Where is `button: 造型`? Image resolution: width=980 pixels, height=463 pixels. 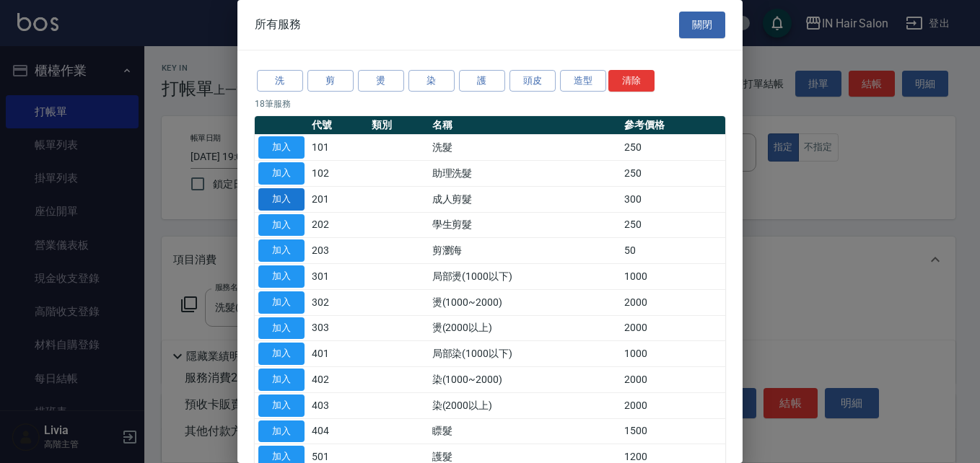 button: 造型 is located at coordinates (583, 81).